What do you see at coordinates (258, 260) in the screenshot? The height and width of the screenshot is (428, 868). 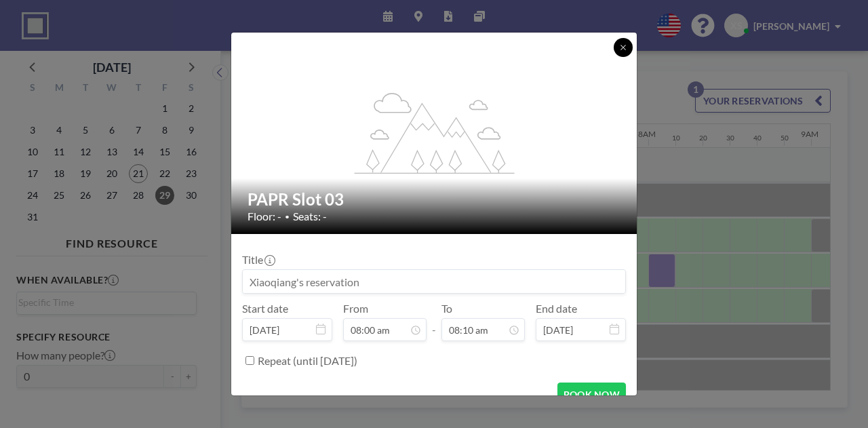 I see `label: Title` at bounding box center [258, 260].